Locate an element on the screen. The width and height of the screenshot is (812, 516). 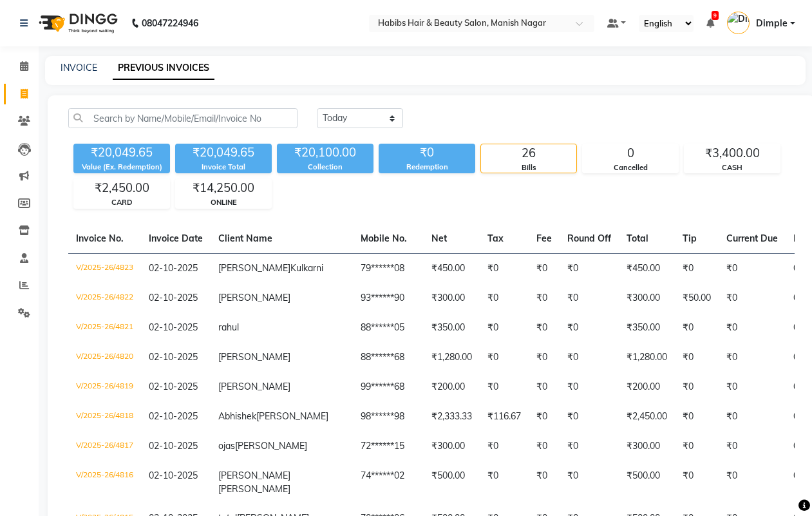
div: Value (Ex. Redemption) is located at coordinates (122, 166).